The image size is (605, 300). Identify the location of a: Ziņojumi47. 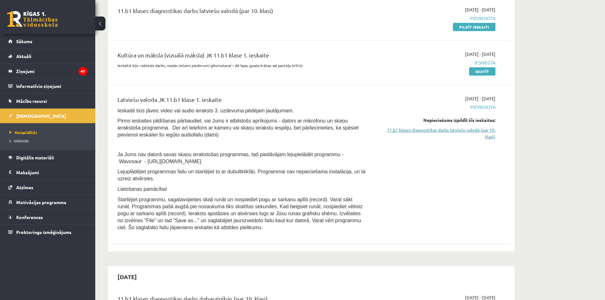
(48, 71).